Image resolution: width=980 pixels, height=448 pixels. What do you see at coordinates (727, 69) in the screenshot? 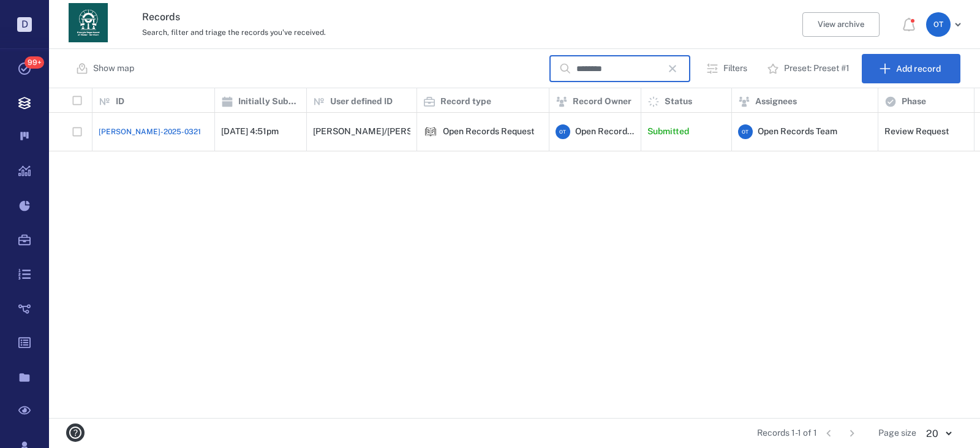
I see `button: Filters` at bounding box center [727, 69].